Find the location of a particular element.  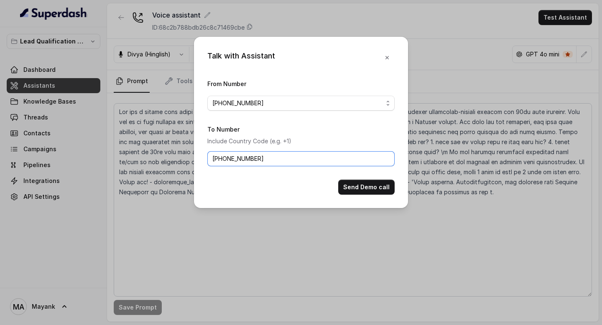

button: Send Demo call is located at coordinates (366, 187).